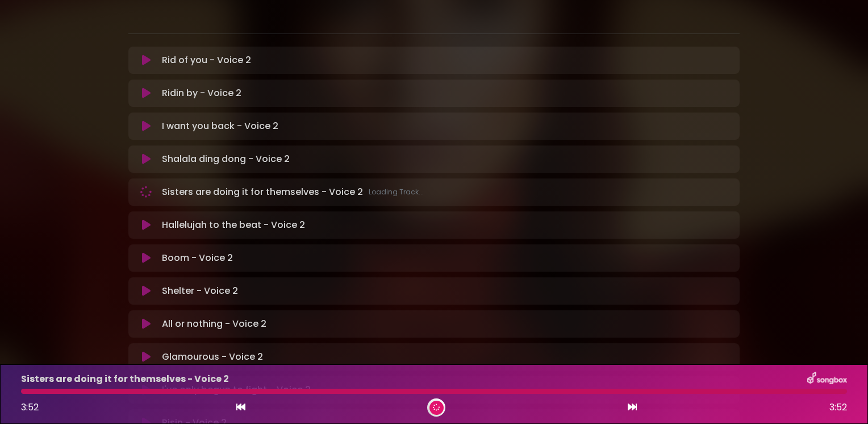  What do you see at coordinates (226, 159) in the screenshot?
I see `p: Shalala ding dong - Voice 2` at bounding box center [226, 159].